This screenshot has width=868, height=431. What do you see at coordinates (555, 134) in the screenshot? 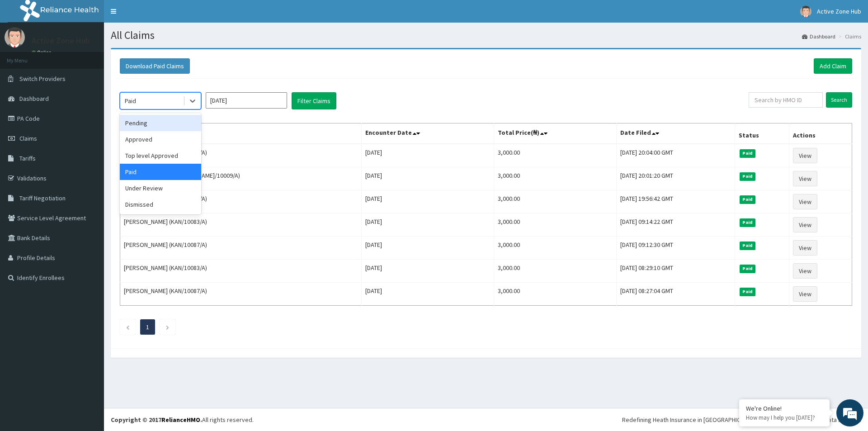
I see `th: Total Price(₦)` at bounding box center [555, 134].